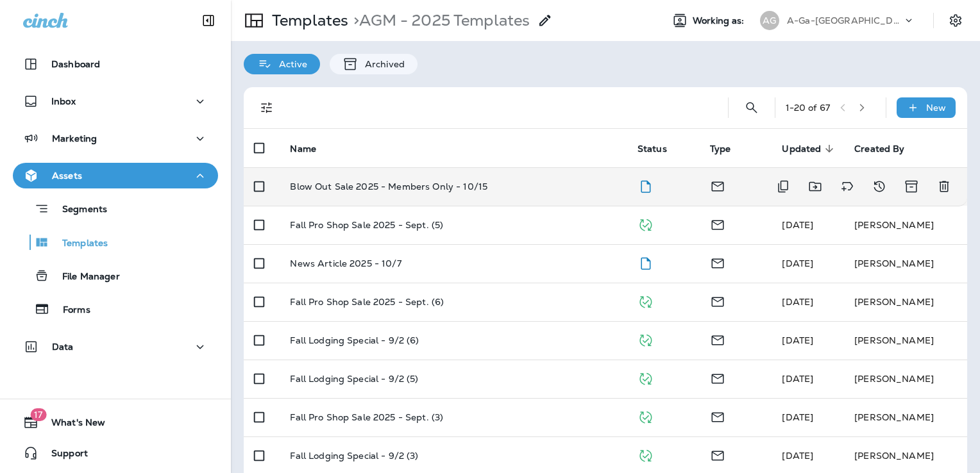  I want to click on button: Data, so click(116, 346).